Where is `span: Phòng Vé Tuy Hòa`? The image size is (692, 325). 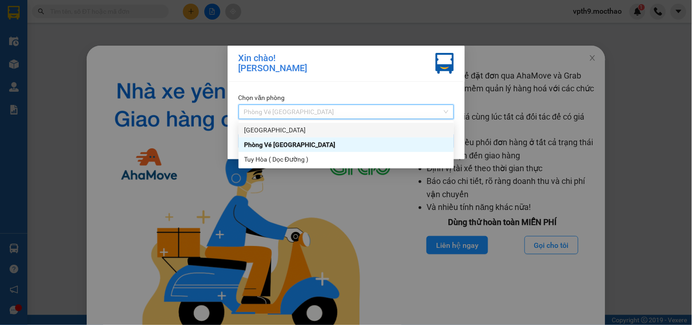
span: Phòng Vé Tuy Hòa is located at coordinates (346, 112).